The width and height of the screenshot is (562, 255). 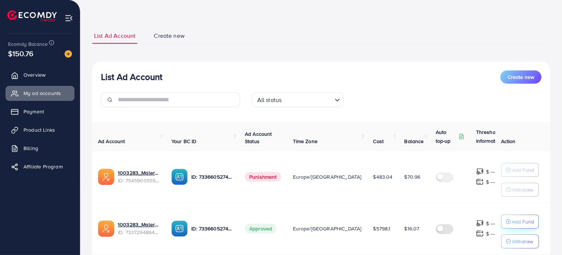 What do you see at coordinates (378, 141) in the screenshot?
I see `span: Cost` at bounding box center [378, 141].